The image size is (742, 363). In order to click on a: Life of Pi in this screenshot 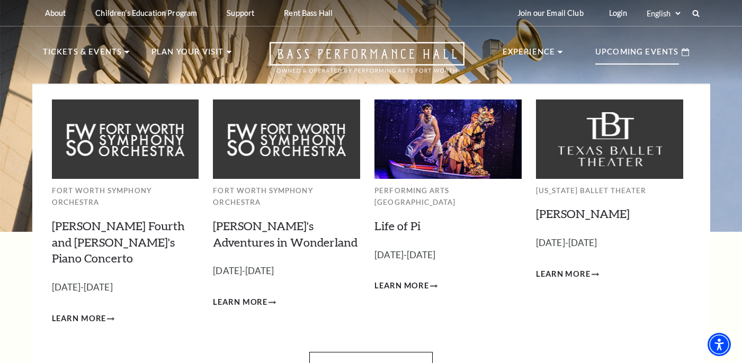, I will do `click(397, 226)`.